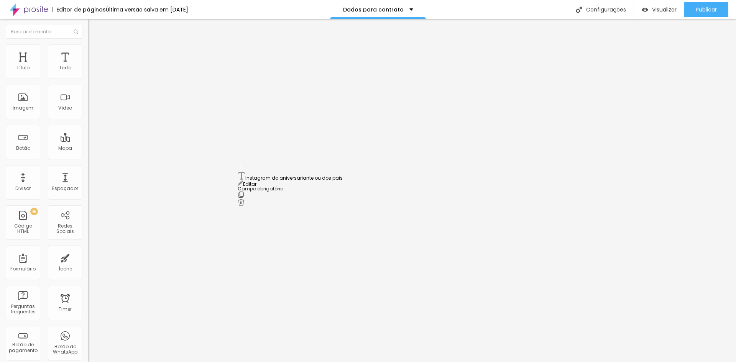 The width and height of the screenshot is (736, 362). What do you see at coordinates (65, 189) in the screenshot?
I see `div: Espaçador` at bounding box center [65, 189].